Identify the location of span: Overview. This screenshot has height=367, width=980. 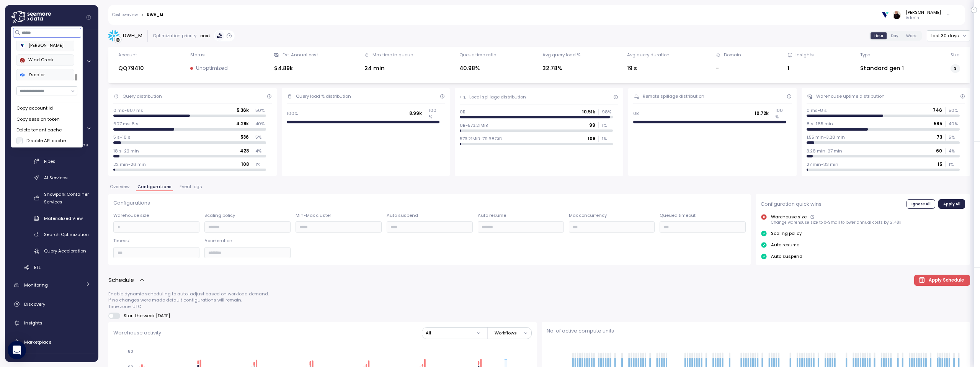
(119, 186).